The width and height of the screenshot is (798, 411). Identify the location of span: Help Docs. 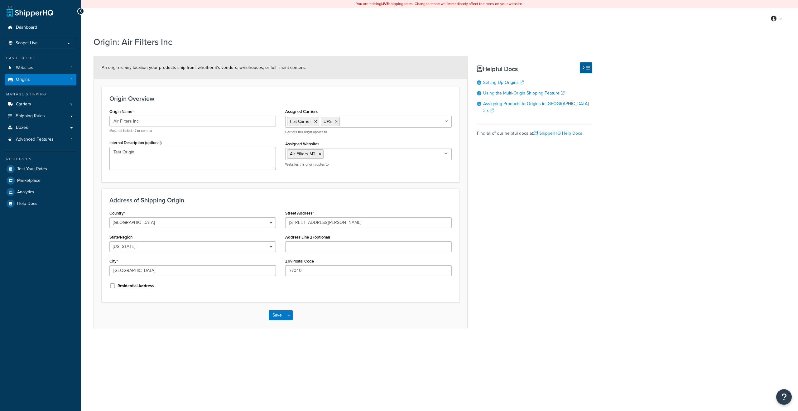
(27, 204).